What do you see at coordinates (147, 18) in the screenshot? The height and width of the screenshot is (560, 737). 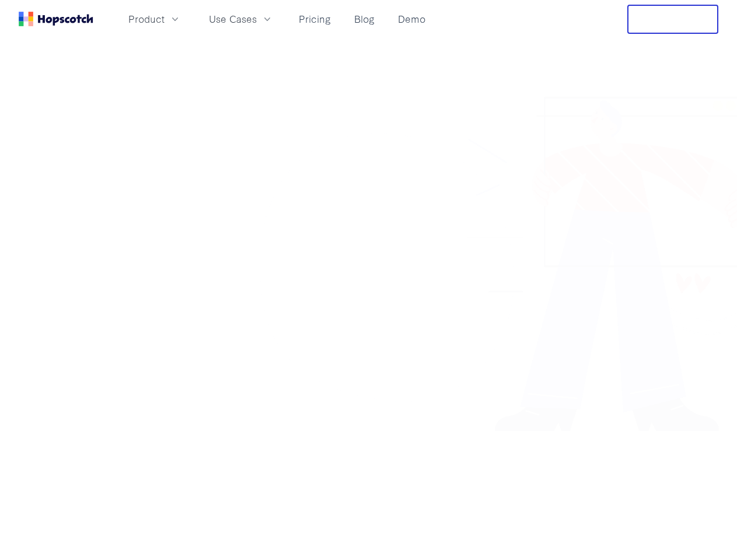 I see `span: Product` at bounding box center [147, 18].